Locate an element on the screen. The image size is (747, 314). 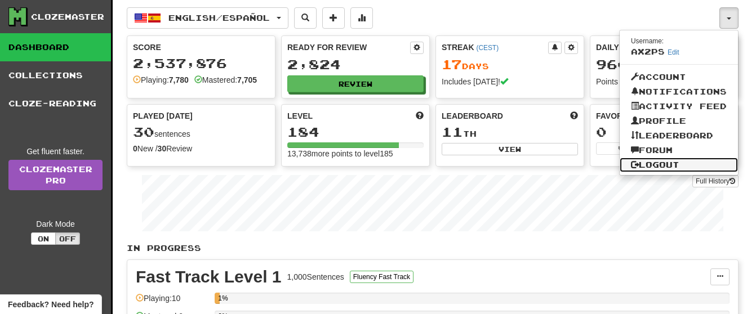
span: Leaderboard is located at coordinates (472, 116).